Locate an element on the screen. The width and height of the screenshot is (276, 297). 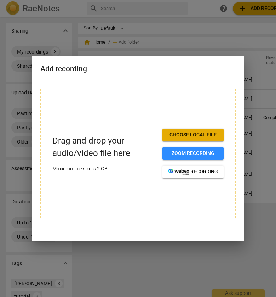
span: Choose local file is located at coordinates (193, 135).